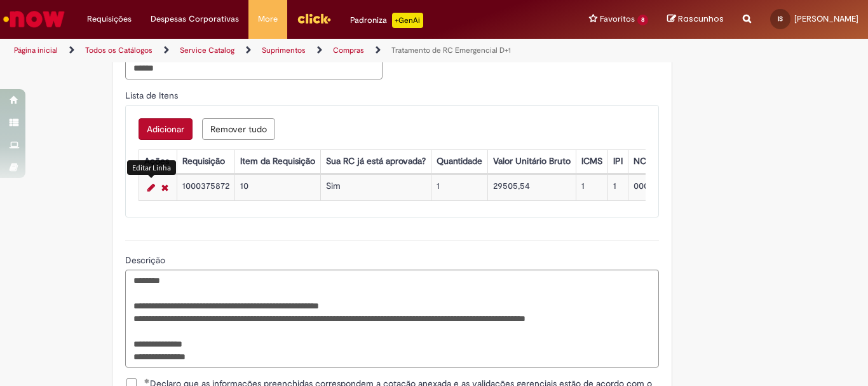 The image size is (868, 386). Describe the element at coordinates (207, 50) in the screenshot. I see `a: Service Catalog` at that location.